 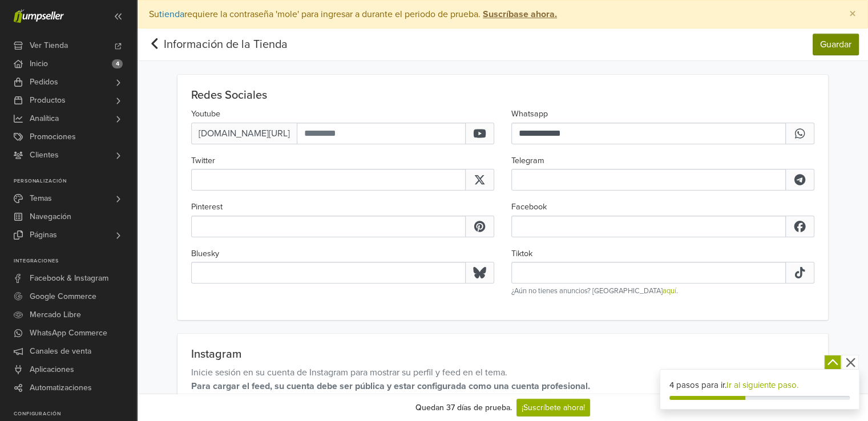 I want to click on span: Analítica, so click(x=44, y=119).